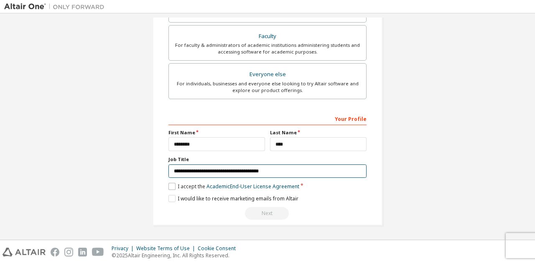  I want to click on div: Cookie Consent, so click(219, 248).